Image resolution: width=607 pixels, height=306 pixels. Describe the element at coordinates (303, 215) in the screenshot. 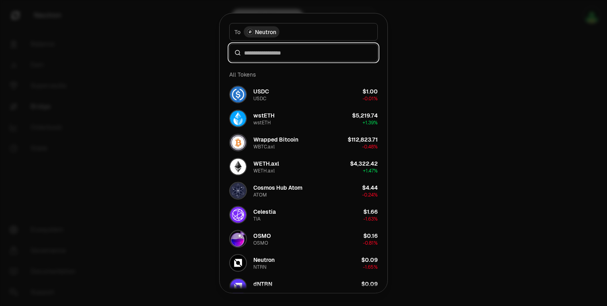

I see `button: TIA LogoCelestiaTIA$1.66-1.63%` at that location.